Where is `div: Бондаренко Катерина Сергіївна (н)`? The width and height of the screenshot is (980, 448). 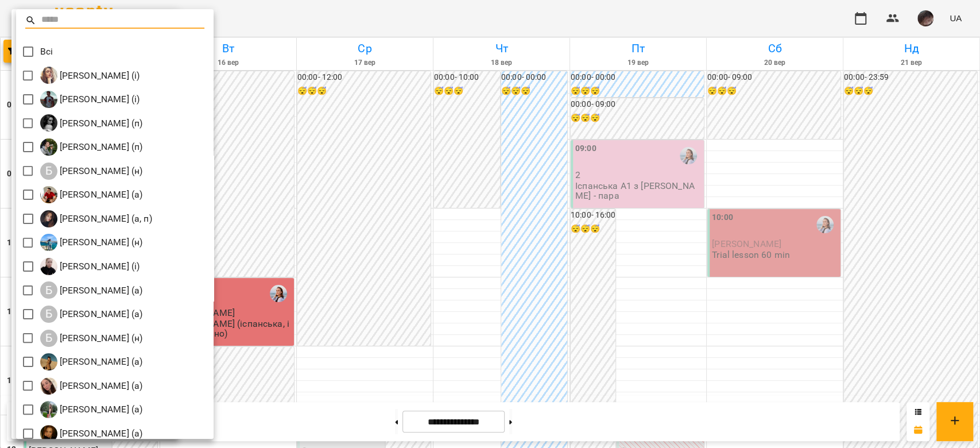
div: Бондаренко Катерина Сергіївна (н) is located at coordinates (91, 338).